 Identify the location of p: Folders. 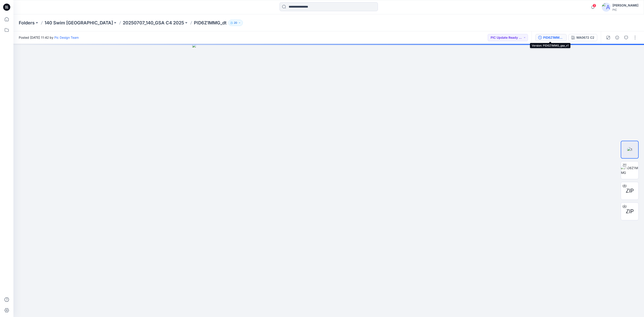
(27, 23).